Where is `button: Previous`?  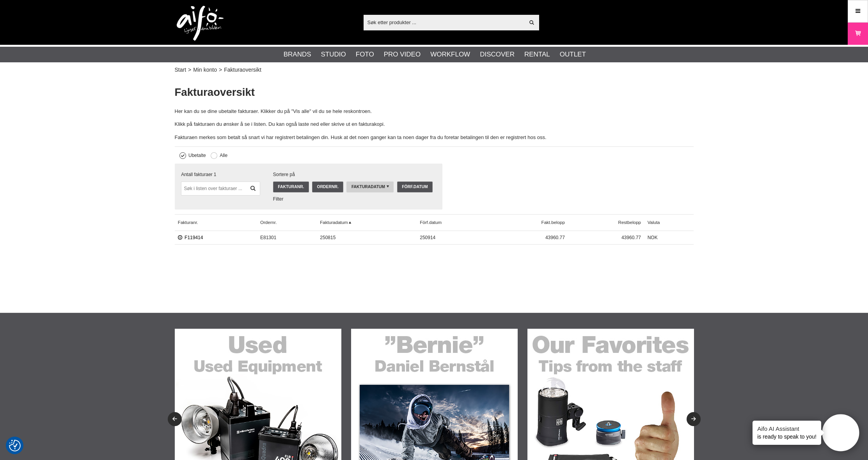 button: Previous is located at coordinates (175, 419).